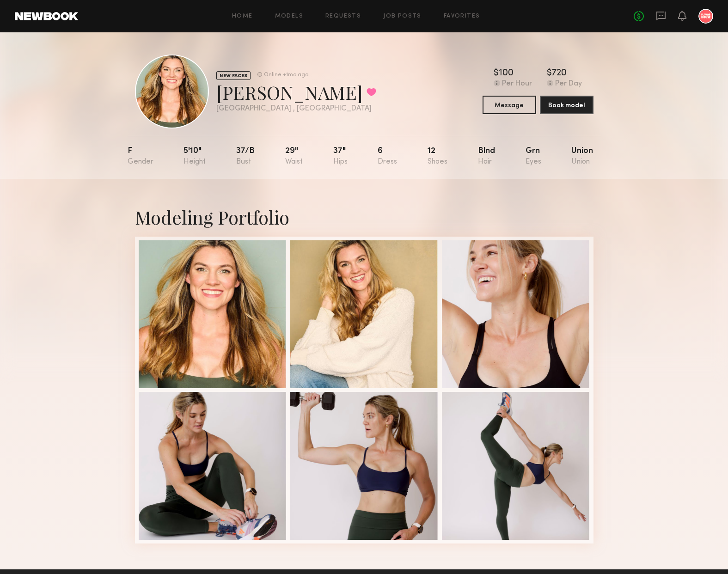 This screenshot has width=728, height=574. What do you see at coordinates (567, 105) in the screenshot?
I see `a: Book model` at bounding box center [567, 105].